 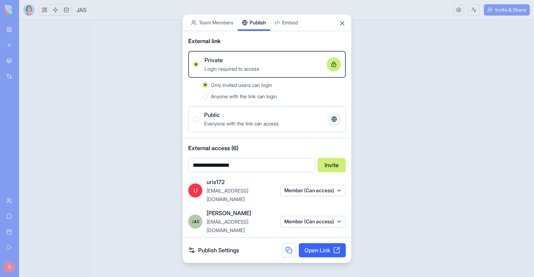 I want to click on button: Invite, so click(x=331, y=165).